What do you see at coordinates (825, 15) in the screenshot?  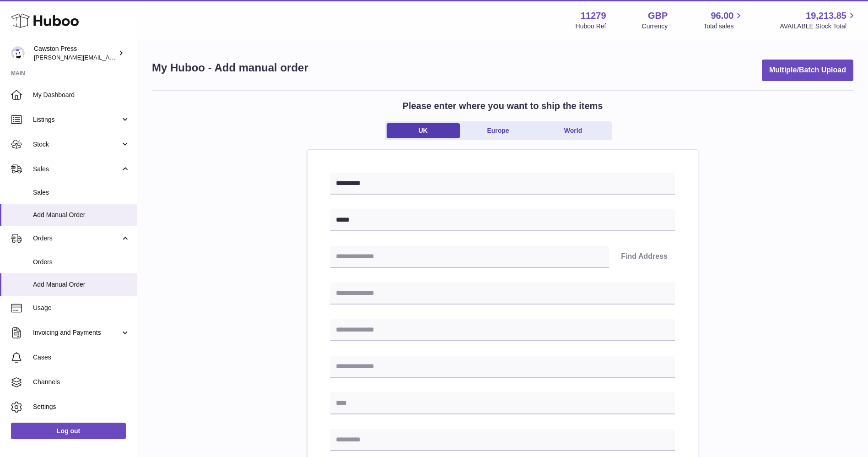 I see `span: 19,213.85` at bounding box center [825, 15].